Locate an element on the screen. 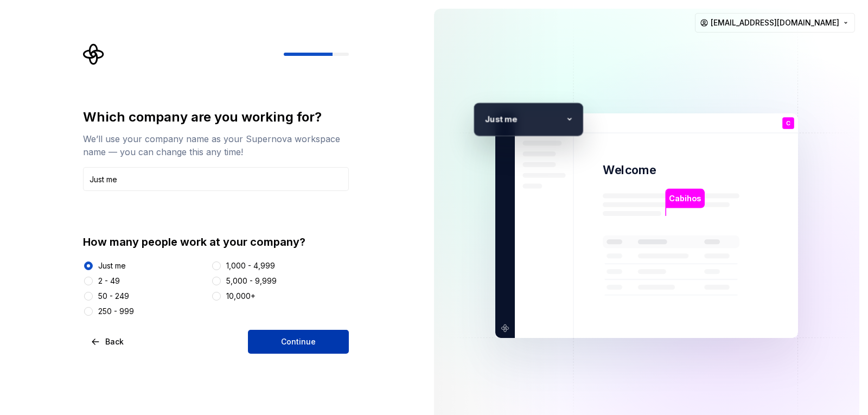  div: 2 - 49 is located at coordinates (109, 281).